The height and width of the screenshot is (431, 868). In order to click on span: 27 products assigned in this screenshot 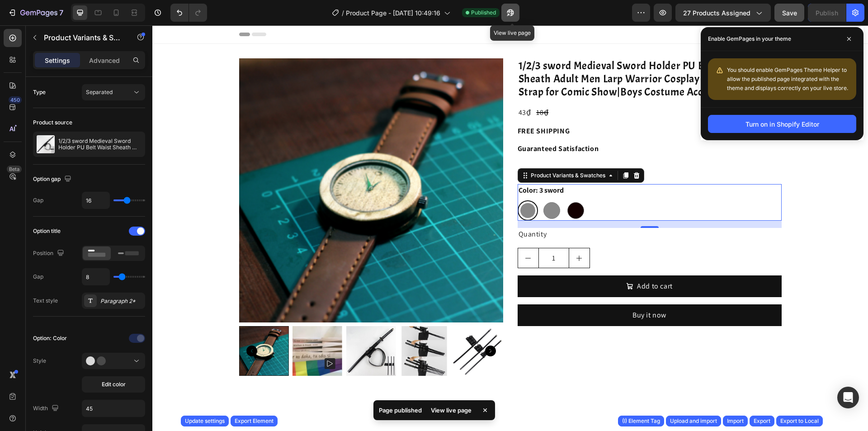, I will do `click(717, 13)`.